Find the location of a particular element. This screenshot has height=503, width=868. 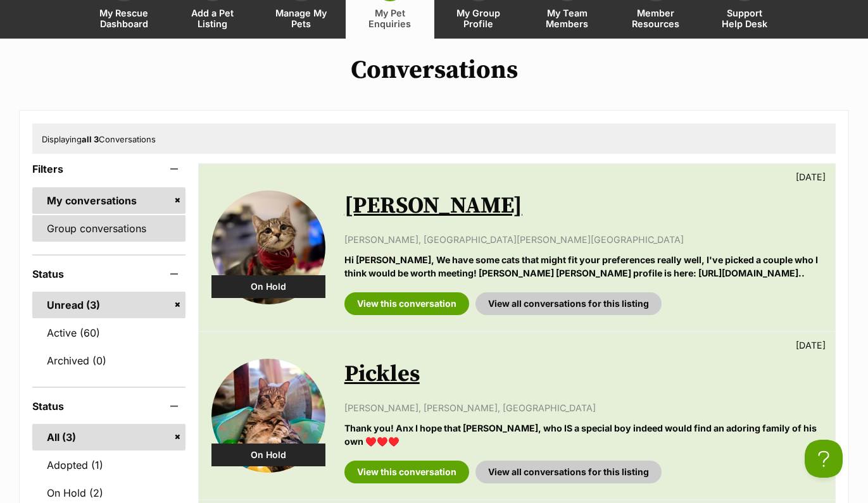

strong: all 3 is located at coordinates (90, 139).